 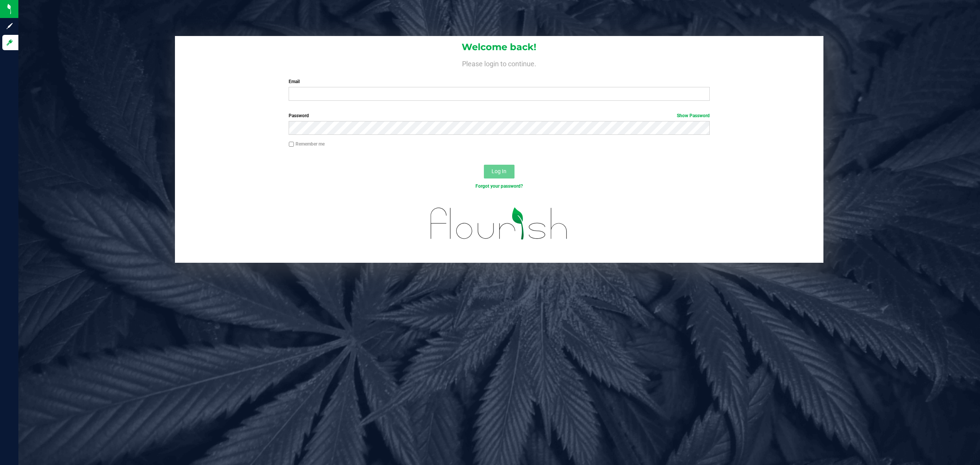 I want to click on h1: Welcome back!, so click(x=499, y=47).